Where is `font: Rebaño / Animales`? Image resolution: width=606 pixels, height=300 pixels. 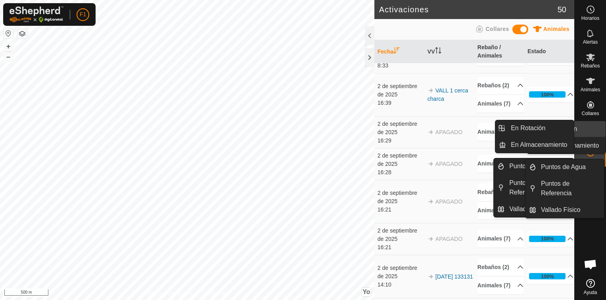 font: Rebaño / Animales is located at coordinates (490, 51).